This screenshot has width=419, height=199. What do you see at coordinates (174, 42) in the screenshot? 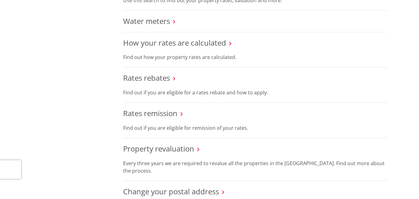
I see `a: How your rates are calculated` at bounding box center [174, 42].